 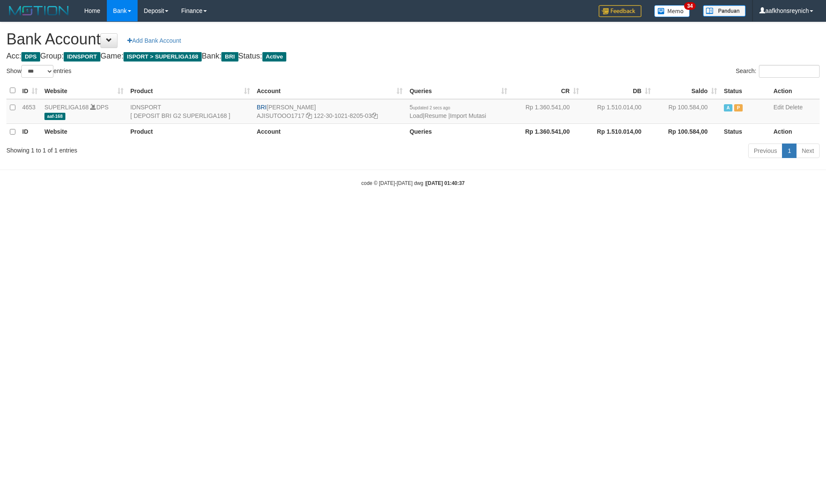 I want to click on input: Search:, so click(x=789, y=71).